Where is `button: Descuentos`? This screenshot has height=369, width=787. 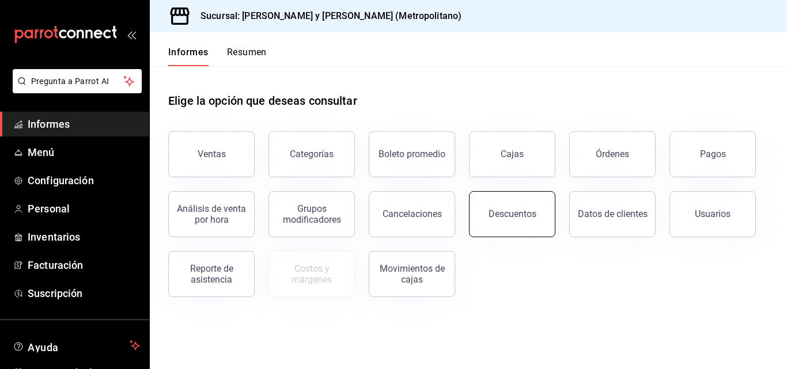 button: Descuentos is located at coordinates (512, 214).